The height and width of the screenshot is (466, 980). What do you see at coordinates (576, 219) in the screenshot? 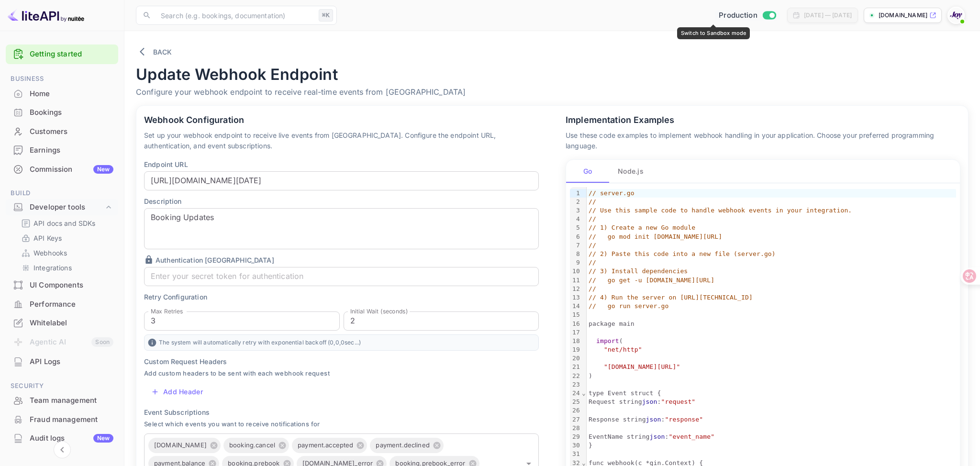
I see `div: 4` at bounding box center [576, 219].